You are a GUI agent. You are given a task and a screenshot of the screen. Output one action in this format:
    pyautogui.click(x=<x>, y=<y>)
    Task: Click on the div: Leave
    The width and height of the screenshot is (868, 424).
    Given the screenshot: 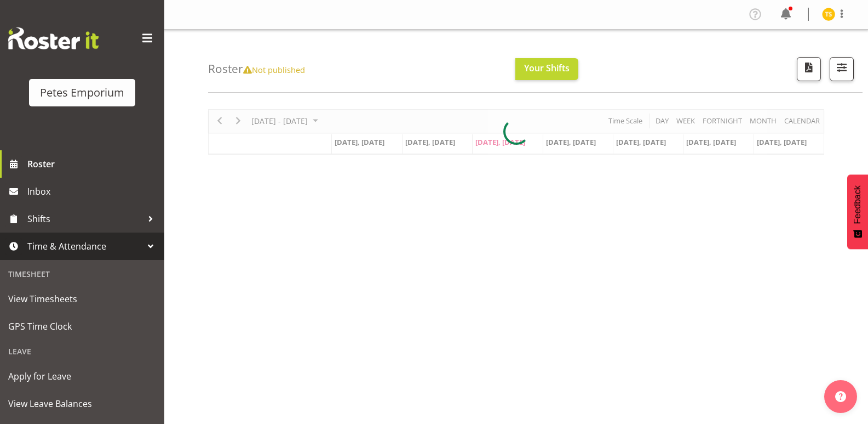 What is the action you would take?
    pyautogui.click(x=82, y=351)
    